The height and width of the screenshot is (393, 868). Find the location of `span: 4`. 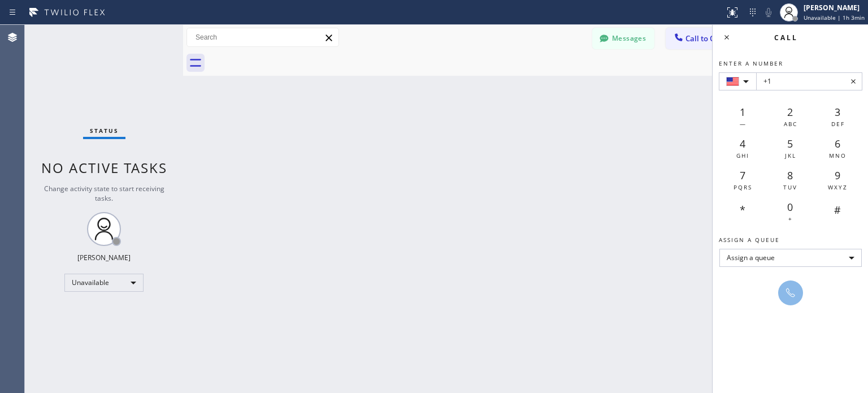

span: 4 is located at coordinates (743, 144).